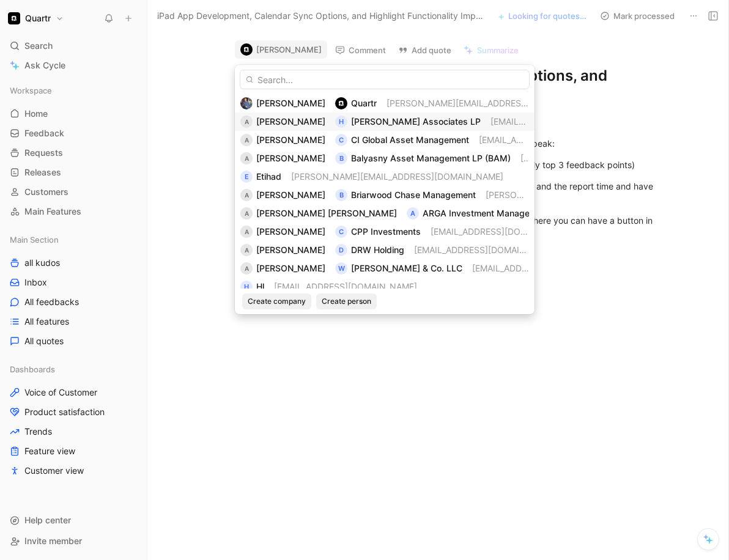 The height and width of the screenshot is (560, 729). What do you see at coordinates (364, 102) in the screenshot?
I see `span: Quartr` at bounding box center [364, 102].